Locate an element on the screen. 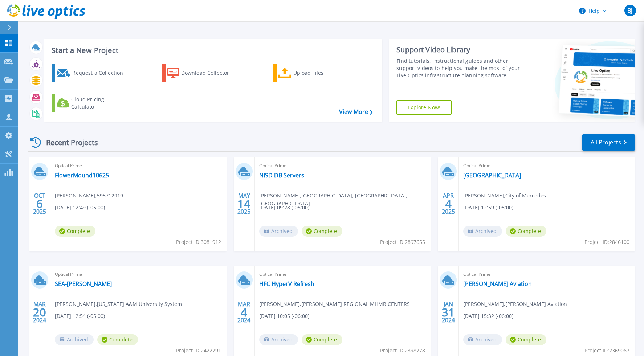 The height and width of the screenshot is (356, 644). span: Project ID: 2846100 is located at coordinates (607, 242).